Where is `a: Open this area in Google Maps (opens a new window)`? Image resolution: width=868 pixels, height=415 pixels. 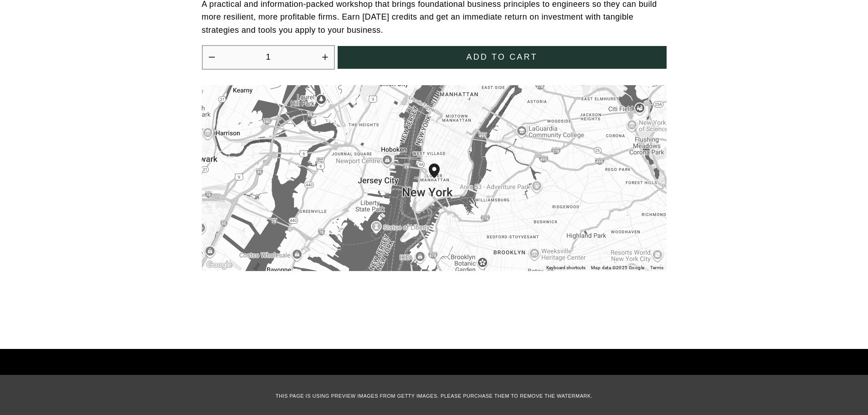 a: Open this area in Google Maps (opens a new window) is located at coordinates (219, 265).